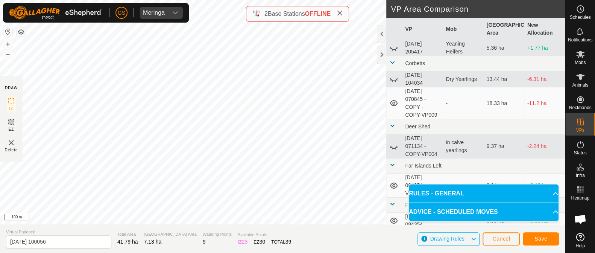 Image resolution: width=595 pixels, height=253 pixels. What do you see at coordinates (56, 13) in the screenshot?
I see `img: Gallagher Logo` at bounding box center [56, 13].